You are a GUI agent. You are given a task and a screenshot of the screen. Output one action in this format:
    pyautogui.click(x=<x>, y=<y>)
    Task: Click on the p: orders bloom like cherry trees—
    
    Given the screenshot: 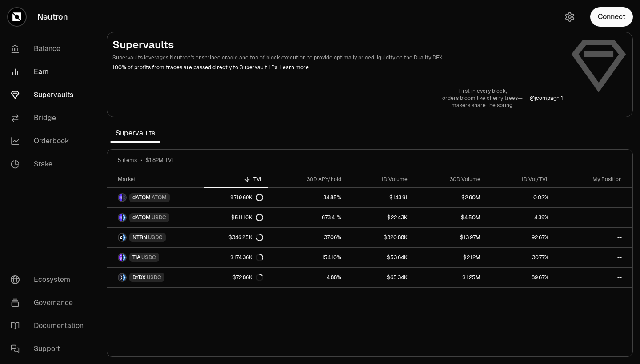 What is the action you would take?
    pyautogui.click(x=482, y=98)
    